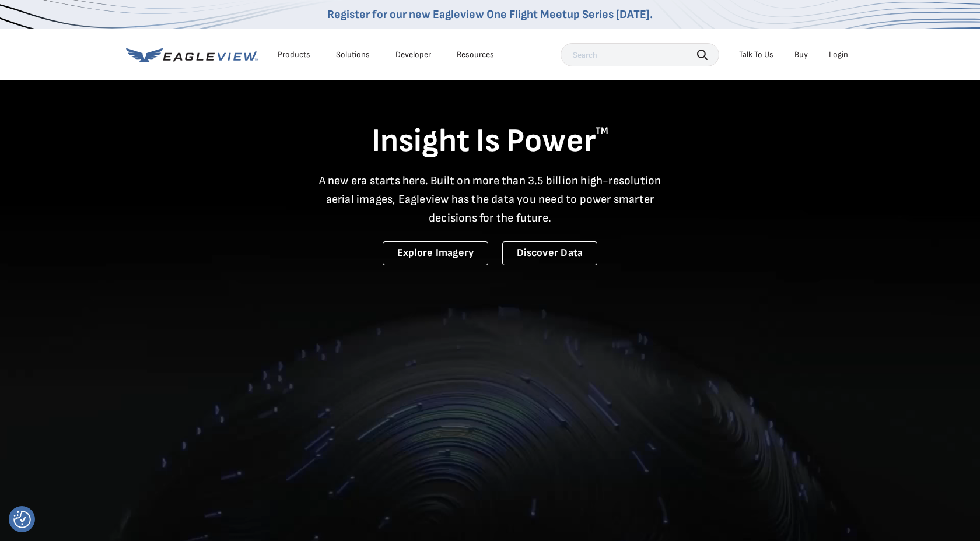  What do you see at coordinates (353, 55) in the screenshot?
I see `div: Solutions` at bounding box center [353, 55].